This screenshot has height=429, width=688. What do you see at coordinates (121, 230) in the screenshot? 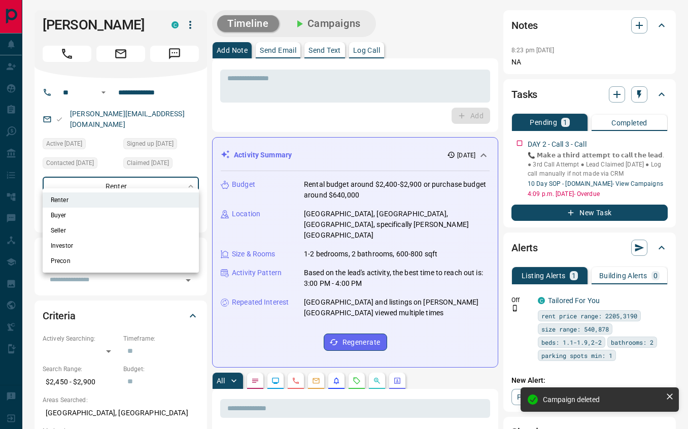
I see `li: Seller` at bounding box center [121, 230].